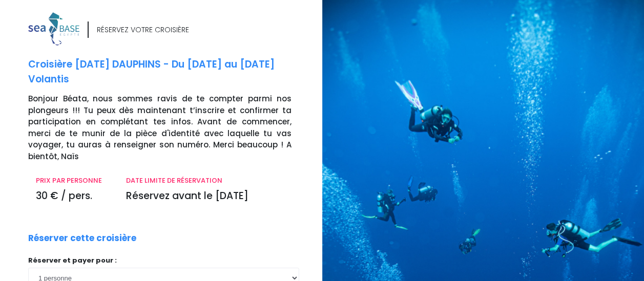 This screenshot has height=281, width=644. I want to click on p: DATE LIMITE DE RÉSERVATION, so click(209, 181).